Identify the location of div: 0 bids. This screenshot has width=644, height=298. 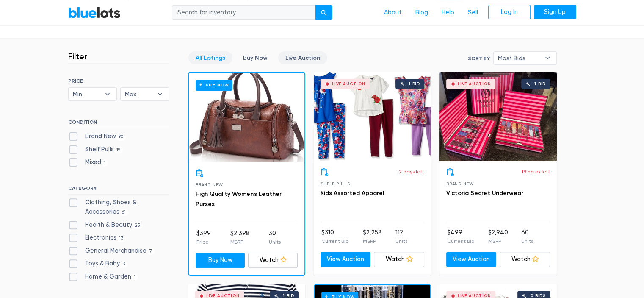
(538, 296).